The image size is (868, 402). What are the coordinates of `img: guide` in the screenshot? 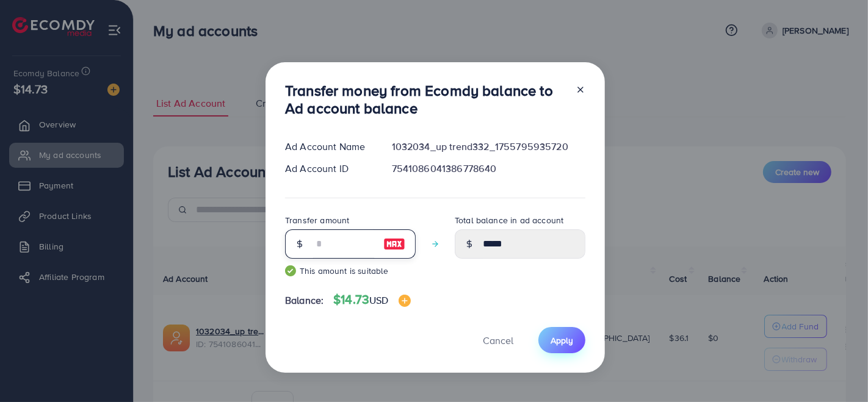 It's located at (291, 271).